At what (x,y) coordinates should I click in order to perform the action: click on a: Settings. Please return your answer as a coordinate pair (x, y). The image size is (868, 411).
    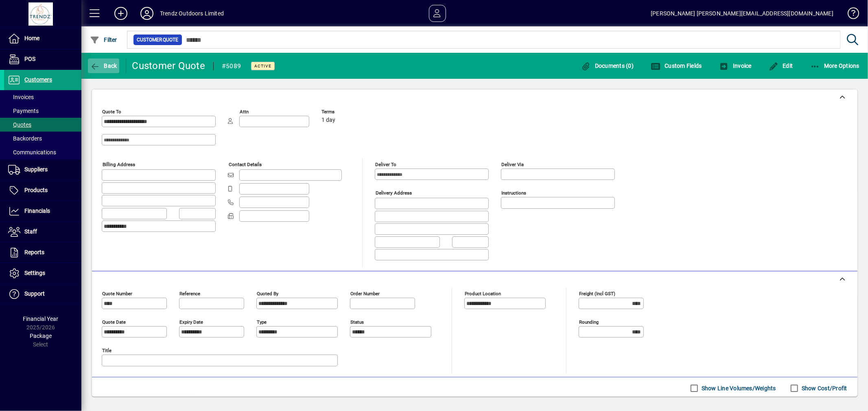
    Looking at the image, I should click on (43, 274).